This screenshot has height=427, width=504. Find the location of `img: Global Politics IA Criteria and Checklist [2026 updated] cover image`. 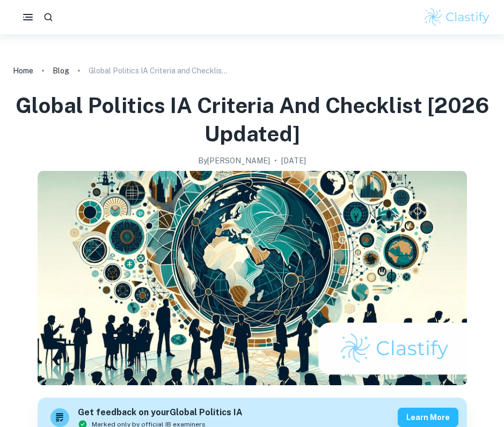

img: Global Politics IA Criteria and Checklist [2026 updated] cover image is located at coordinates (252, 278).